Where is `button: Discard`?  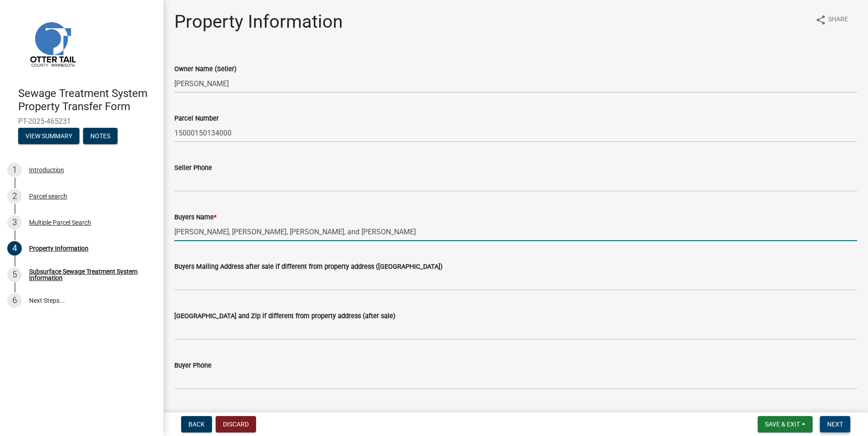 button: Discard is located at coordinates (236, 424).